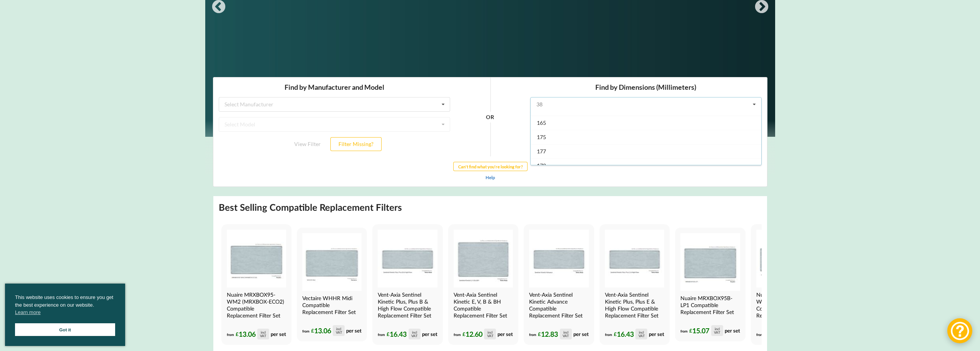  Describe the element at coordinates (328, 45) in the screenshot. I see `span: 165` at that location.